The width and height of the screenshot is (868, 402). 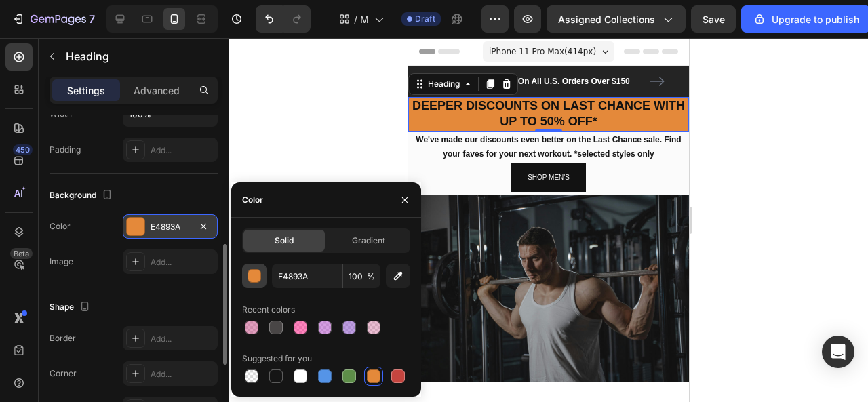 What do you see at coordinates (157, 91) in the screenshot?
I see `p: Advanced` at bounding box center [157, 91].